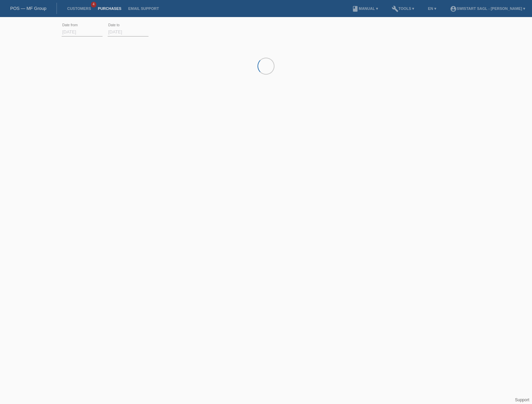 This screenshot has width=532, height=404. What do you see at coordinates (79, 9) in the screenshot?
I see `a: Customers` at bounding box center [79, 9].